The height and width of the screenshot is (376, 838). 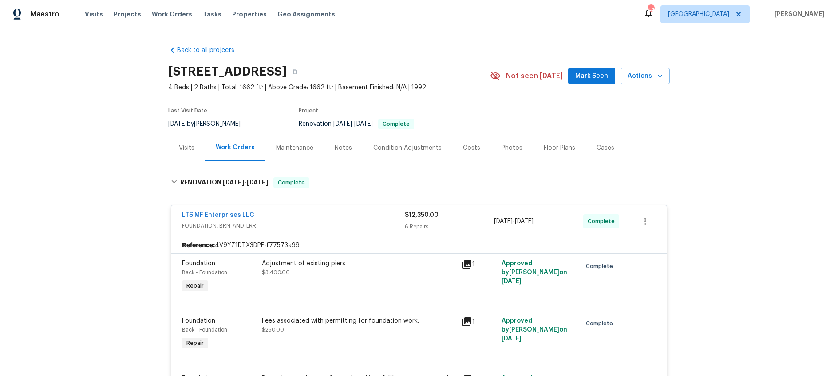 I want to click on a: Back to all projects, so click(x=211, y=50).